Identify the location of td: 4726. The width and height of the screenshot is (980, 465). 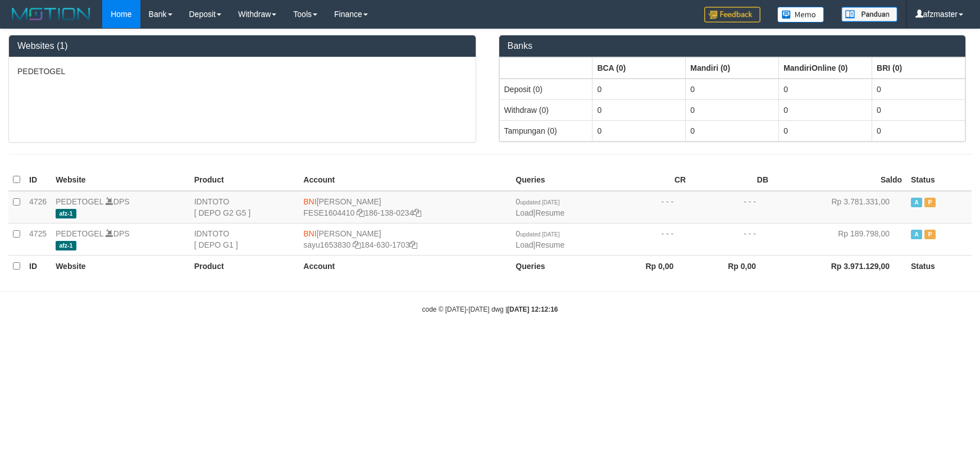
(37, 207).